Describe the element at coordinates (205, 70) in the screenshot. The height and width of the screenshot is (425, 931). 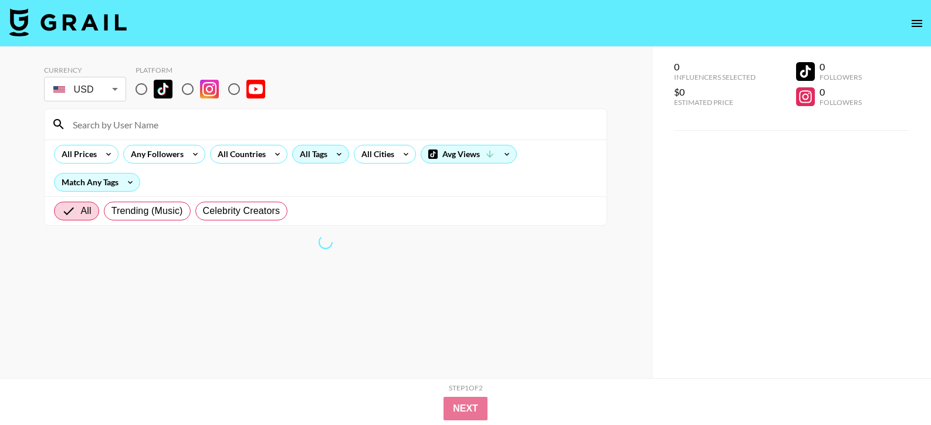
I see `div: Platform` at that location.